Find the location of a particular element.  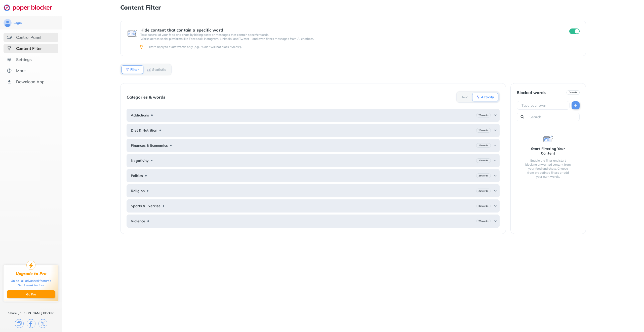

img: facebook.svg is located at coordinates (31, 323).